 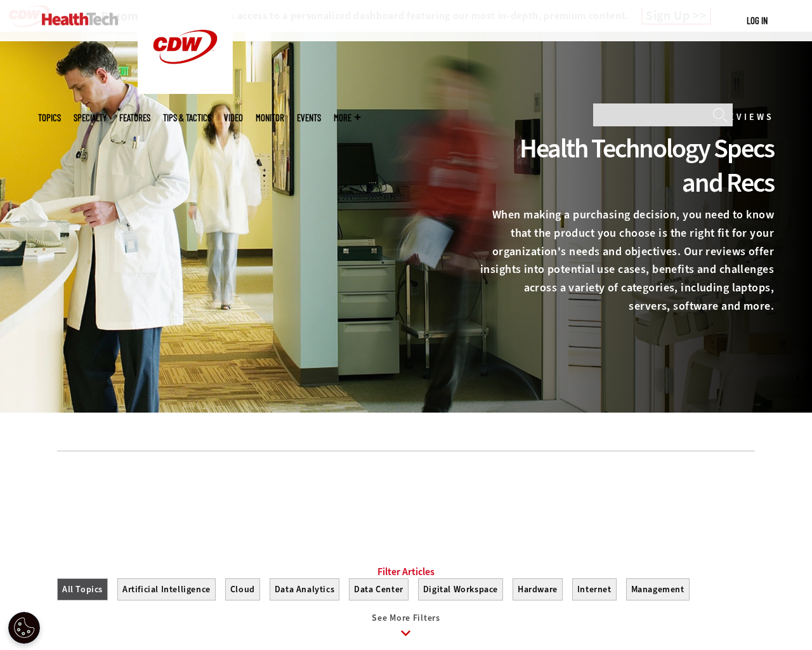 I want to click on a: See More Filters, so click(x=406, y=630).